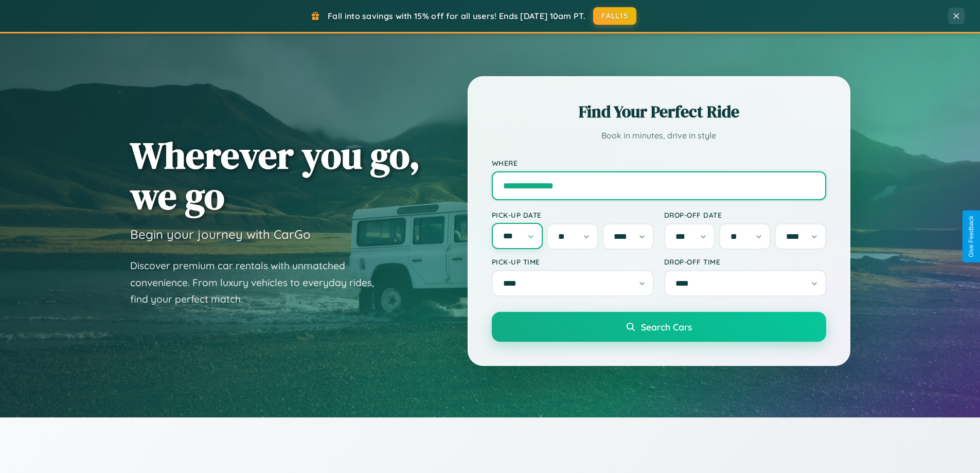 This screenshot has height=473, width=980. What do you see at coordinates (745, 262) in the screenshot?
I see `label: Drop-off Time` at bounding box center [745, 262].